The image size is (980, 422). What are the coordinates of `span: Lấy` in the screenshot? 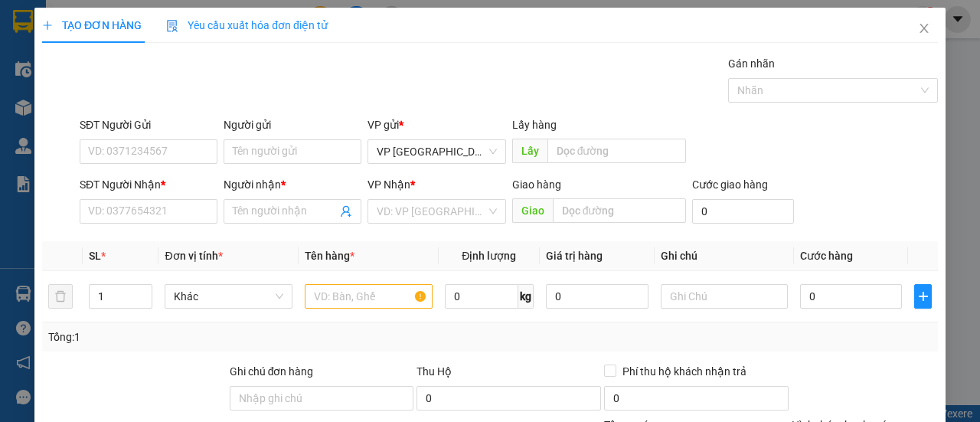 It's located at (530, 150).